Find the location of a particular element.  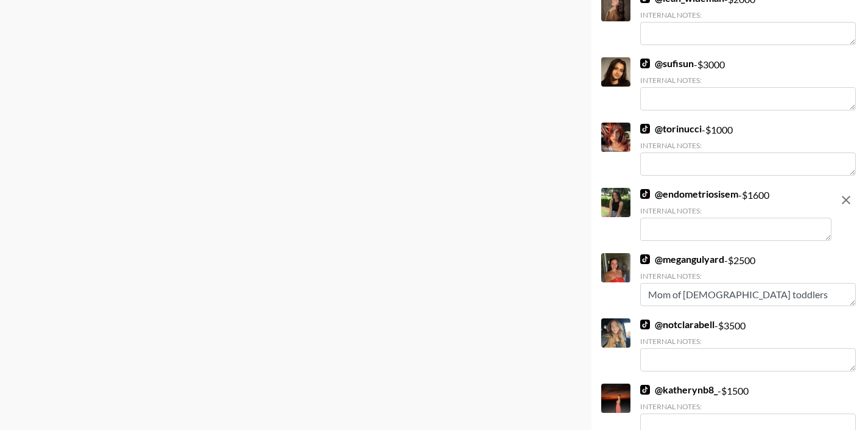

button: remove is located at coordinates (846, 200).